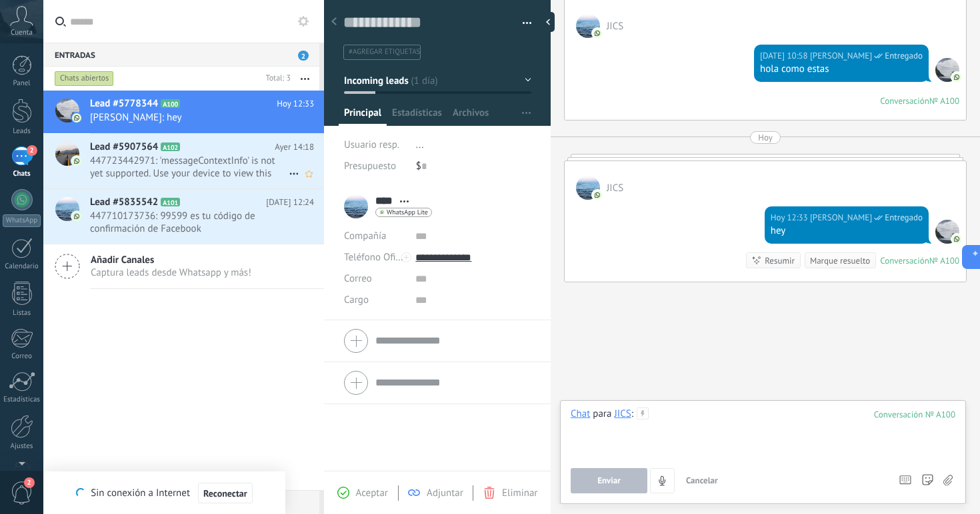 The image size is (980, 514). Describe the element at coordinates (842, 69) in the screenshot. I see `div: hola como estas` at that location.